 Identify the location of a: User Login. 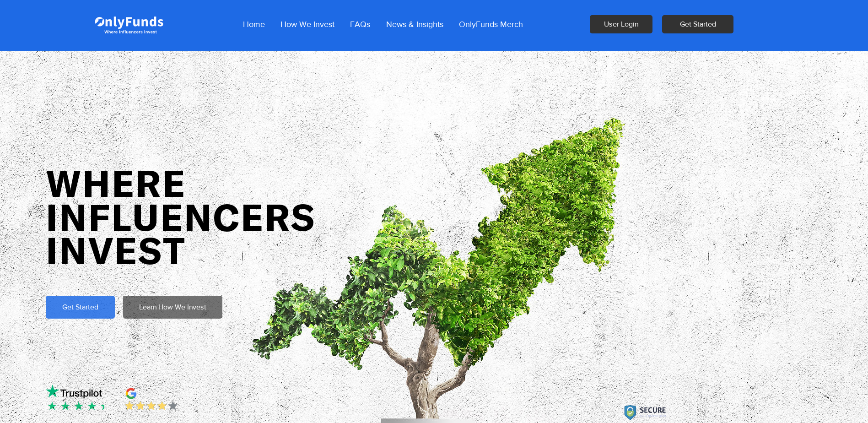
(621, 24).